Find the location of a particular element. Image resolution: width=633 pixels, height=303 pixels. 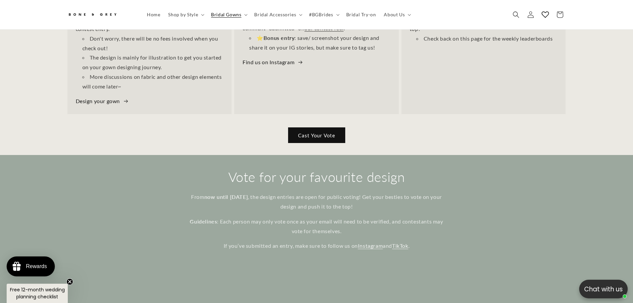

span: About Us is located at coordinates (394, 15).